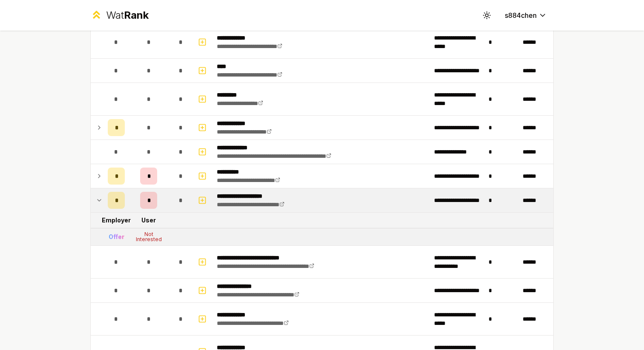 This screenshot has width=644, height=350. Describe the element at coordinates (119, 15) in the screenshot. I see `a: WatRank` at that location.